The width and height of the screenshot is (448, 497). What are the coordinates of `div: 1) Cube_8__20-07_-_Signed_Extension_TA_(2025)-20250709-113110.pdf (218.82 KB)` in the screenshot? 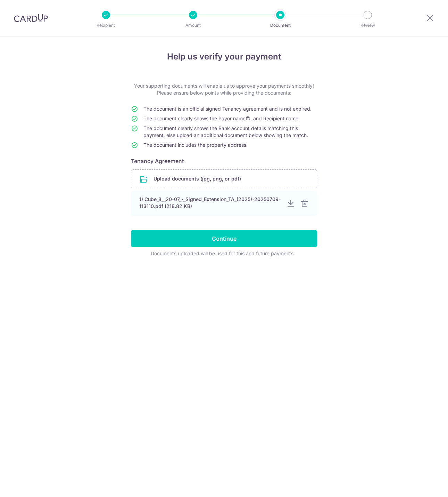 It's located at (210, 203).